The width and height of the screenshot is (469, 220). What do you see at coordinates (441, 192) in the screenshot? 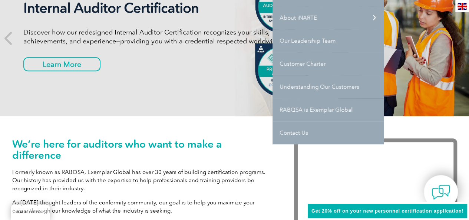
I see `img: contact-chat.png` at bounding box center [441, 192].